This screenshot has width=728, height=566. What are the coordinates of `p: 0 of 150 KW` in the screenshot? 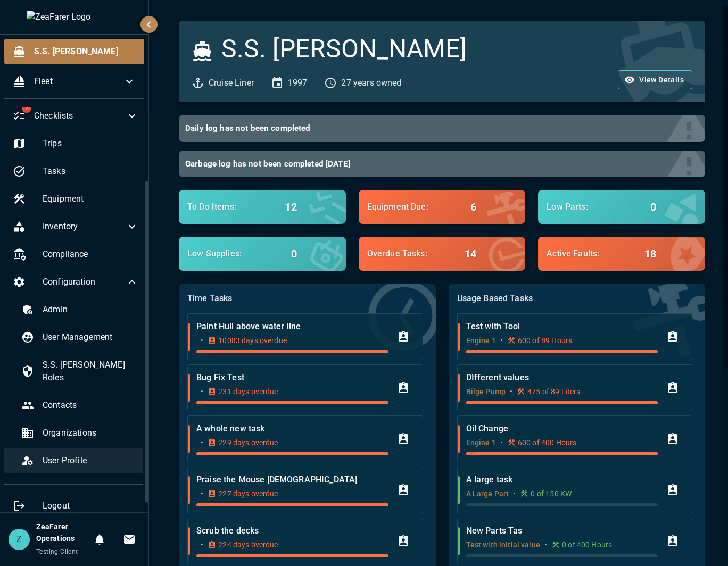 It's located at (551, 494).